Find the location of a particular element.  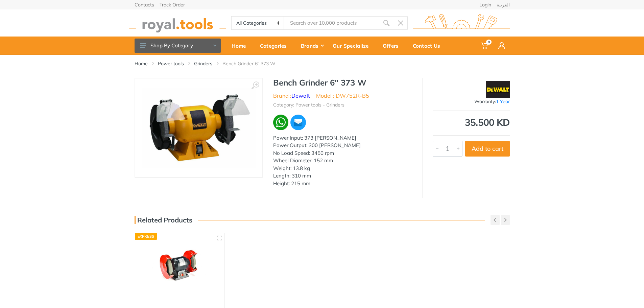

button: Shop By Category is located at coordinates (177, 46).